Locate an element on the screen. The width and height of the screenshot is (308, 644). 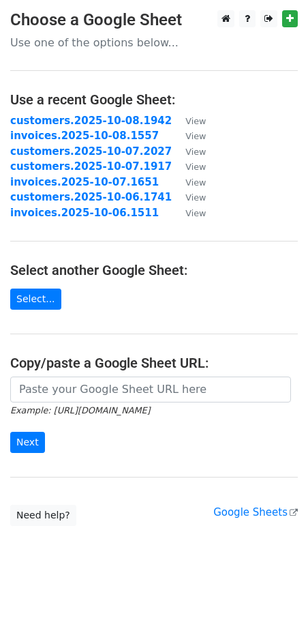
strong: customers.2025-10-07.1917 is located at coordinates (90, 167).